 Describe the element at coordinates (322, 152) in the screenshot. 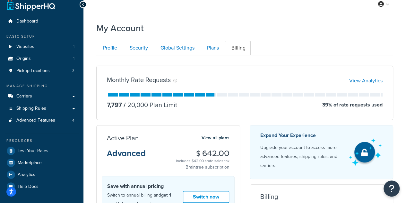

I see `a: Expand Your Experience Upgrade your account to access more advanced features, shipping rules, and...` at that location.